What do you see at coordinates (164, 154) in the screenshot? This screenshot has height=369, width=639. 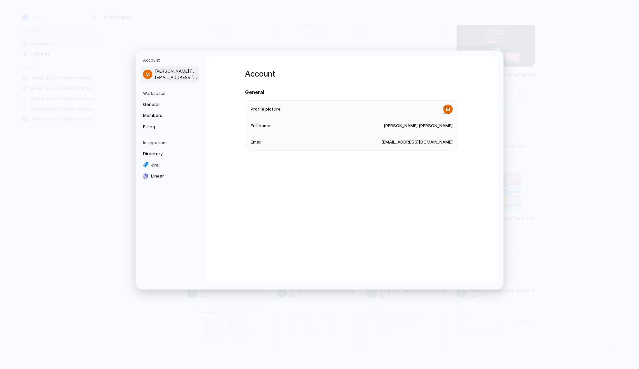 I see `span: Directory` at bounding box center [164, 154].